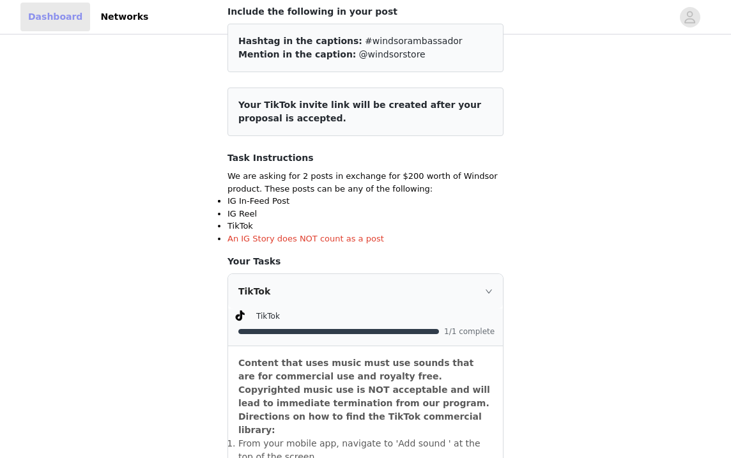 This screenshot has height=458, width=731. Describe the element at coordinates (268, 316) in the screenshot. I see `span: TikTok` at that location.